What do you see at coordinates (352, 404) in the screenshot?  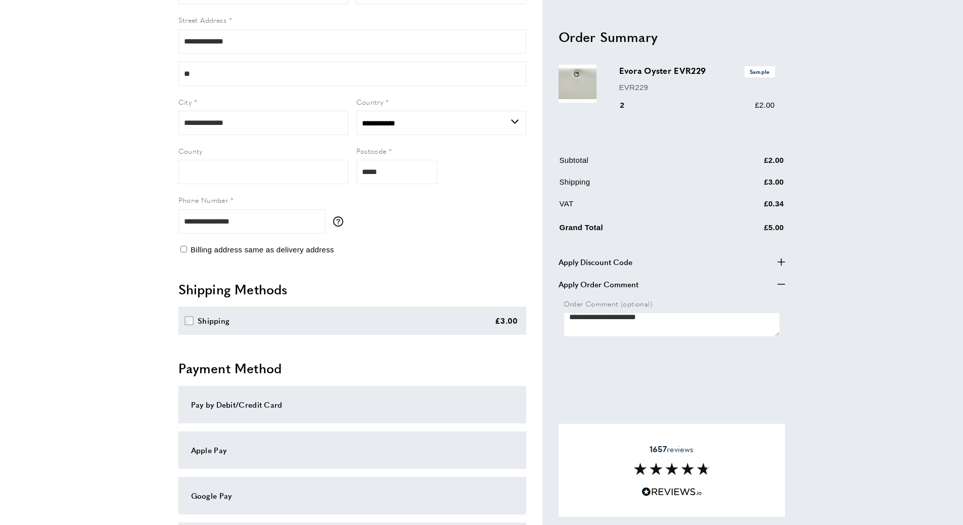 I see `div: Pay by Debit/Credit Card` at bounding box center [352, 404].